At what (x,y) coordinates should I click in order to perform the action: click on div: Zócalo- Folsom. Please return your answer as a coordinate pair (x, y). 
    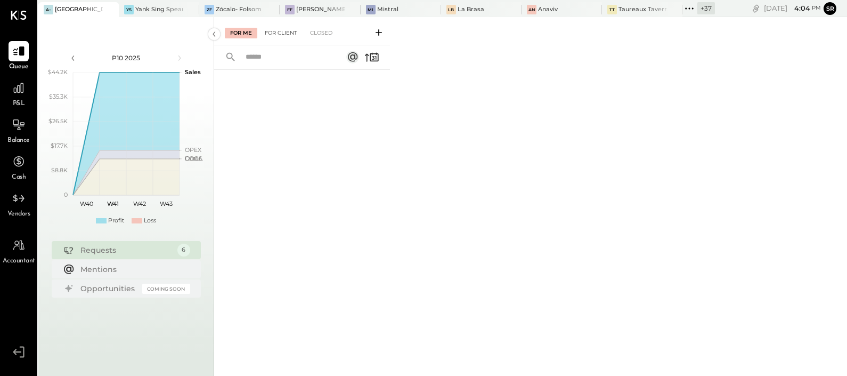
    Looking at the image, I should click on (239, 10).